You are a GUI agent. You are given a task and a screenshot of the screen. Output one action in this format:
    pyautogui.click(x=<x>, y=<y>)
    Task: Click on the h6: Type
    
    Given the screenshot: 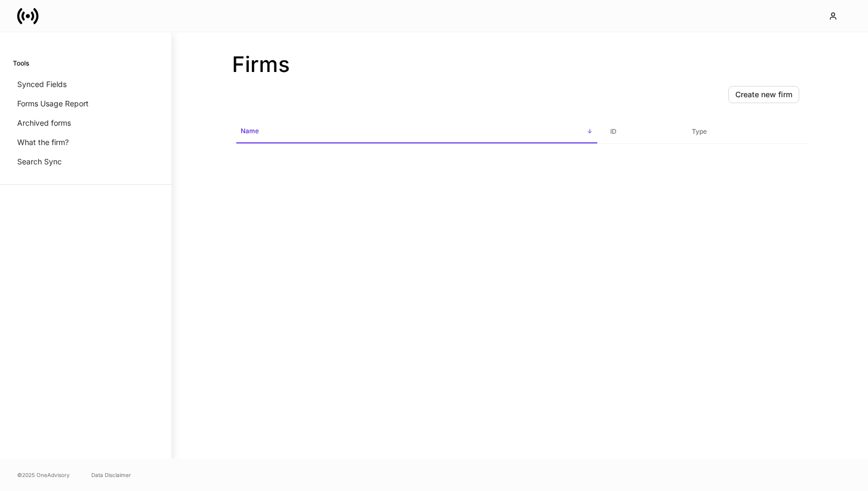 What is the action you would take?
    pyautogui.click(x=699, y=131)
    